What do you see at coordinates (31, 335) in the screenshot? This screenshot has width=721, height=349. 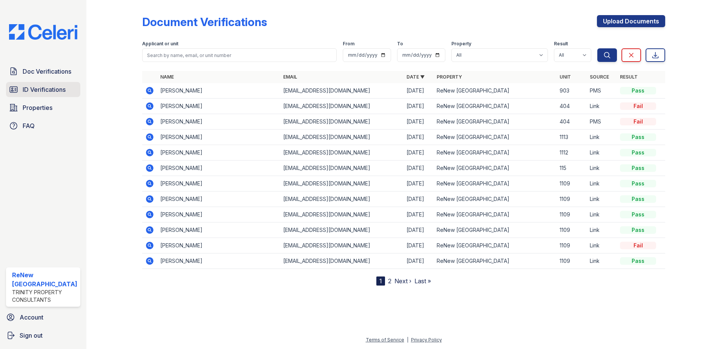 I see `span: Sign out` at bounding box center [31, 335].